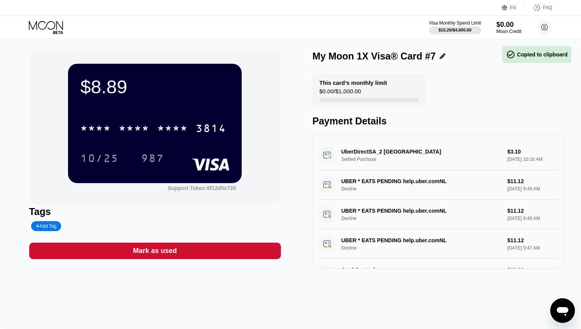  I want to click on div: My Moon 1X Visa® Card #7, so click(374, 56).